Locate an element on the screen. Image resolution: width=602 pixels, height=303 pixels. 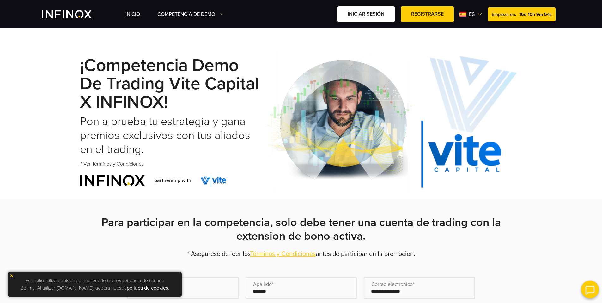
img: yellow close icon is located at coordinates (12, 275).